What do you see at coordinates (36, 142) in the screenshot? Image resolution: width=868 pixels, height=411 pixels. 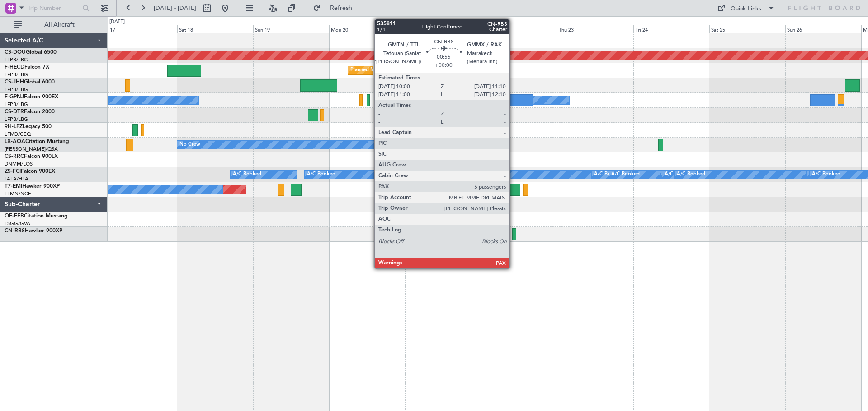 I see `a: LX-AOACitation Mustang` at bounding box center [36, 142].